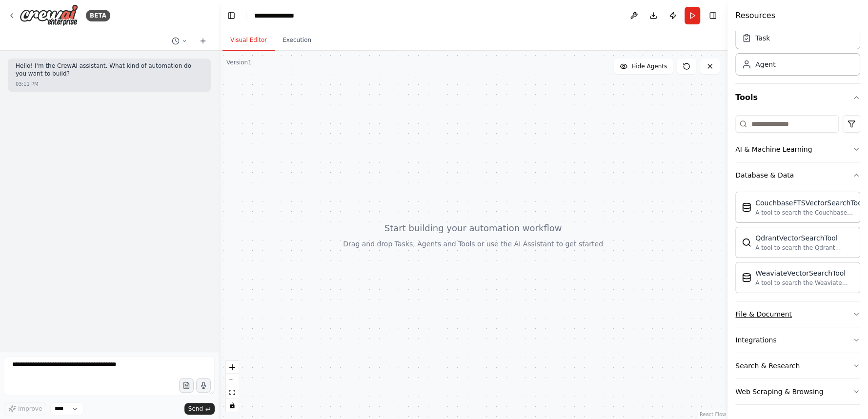 This screenshot has height=419, width=868. I want to click on div: File & Document, so click(763, 314).